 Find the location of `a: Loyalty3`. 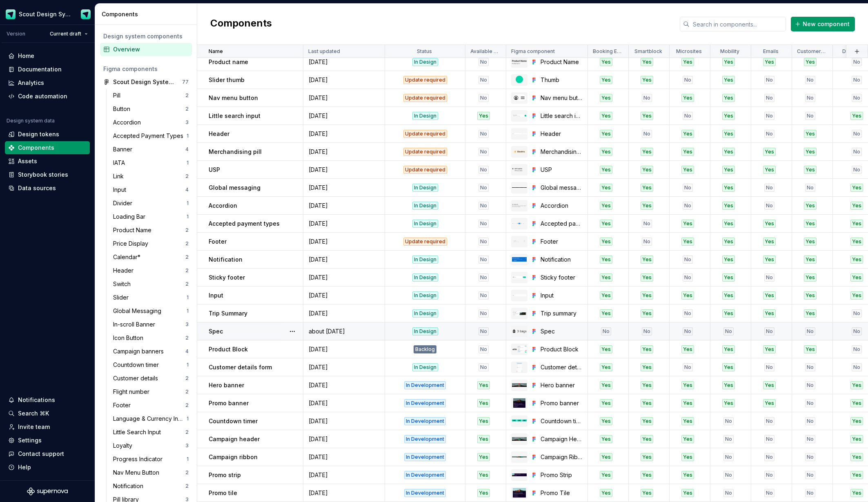

a: Loyalty3 is located at coordinates (151, 446).